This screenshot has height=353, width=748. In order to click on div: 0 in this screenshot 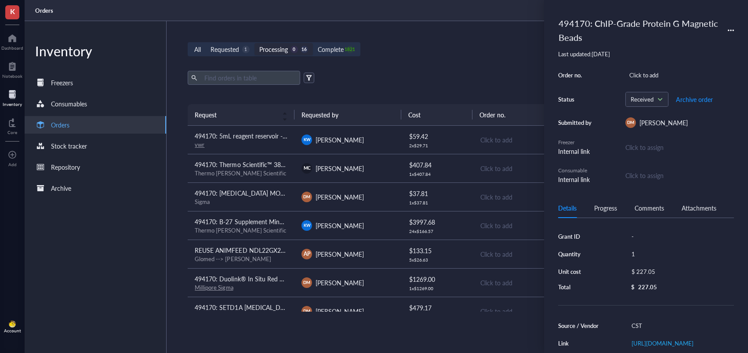, I will do `click(294, 49)`.